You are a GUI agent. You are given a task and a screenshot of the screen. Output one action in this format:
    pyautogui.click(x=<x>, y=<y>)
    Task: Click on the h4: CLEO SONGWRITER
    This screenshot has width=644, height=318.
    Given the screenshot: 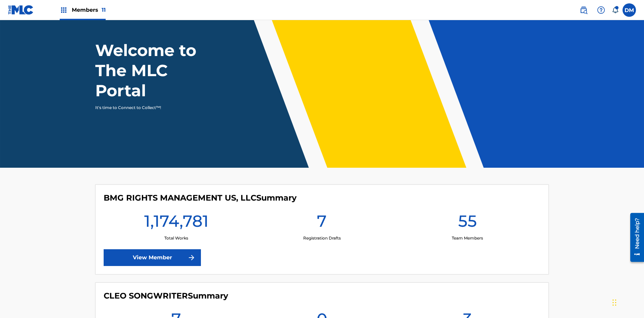 What is the action you would take?
    pyautogui.click(x=166, y=296)
    